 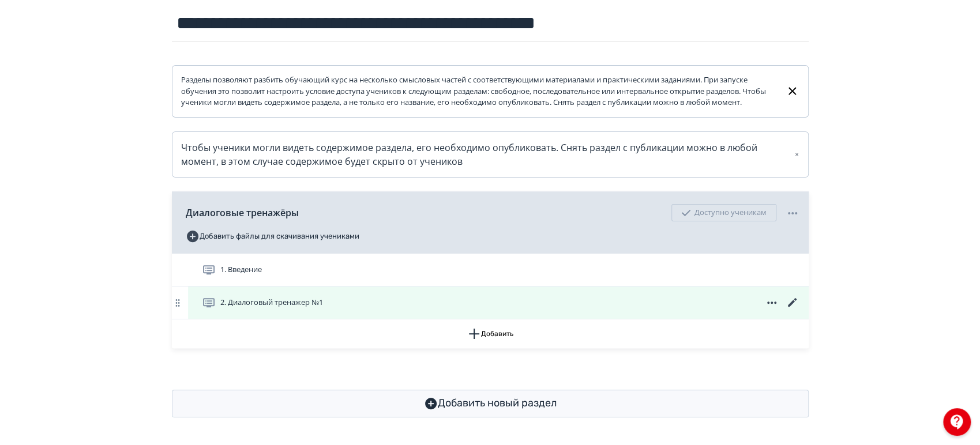 I want to click on button: Добавить, so click(x=491, y=334).